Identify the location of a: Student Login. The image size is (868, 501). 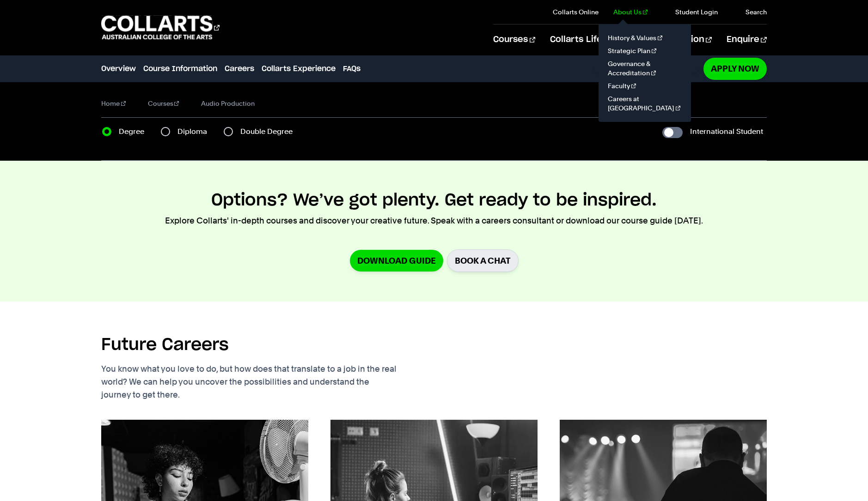
(690, 12).